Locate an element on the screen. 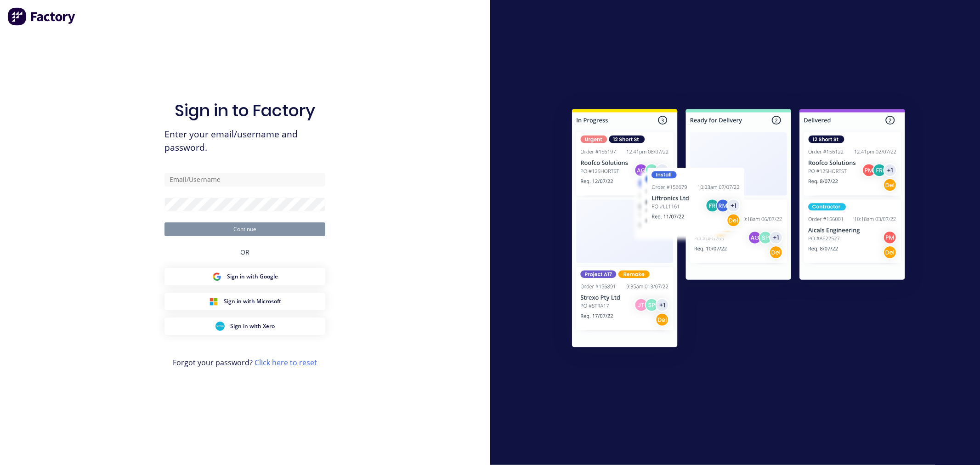 The width and height of the screenshot is (980, 465). span: Sign in with Xero is located at coordinates (253, 326).